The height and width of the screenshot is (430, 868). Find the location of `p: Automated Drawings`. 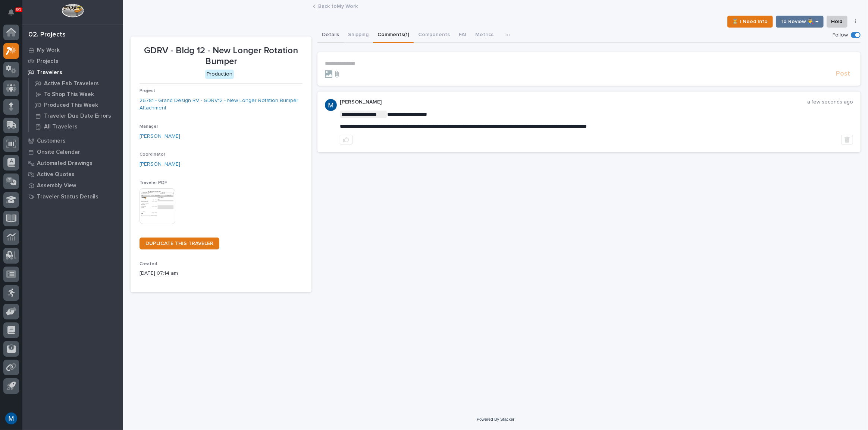

p: Automated Drawings is located at coordinates (64, 164).